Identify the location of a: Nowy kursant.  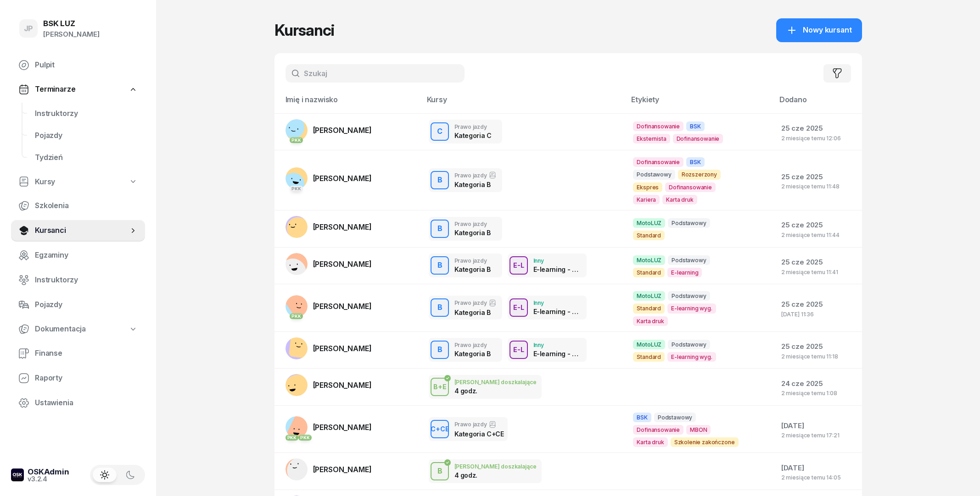
(819, 30).